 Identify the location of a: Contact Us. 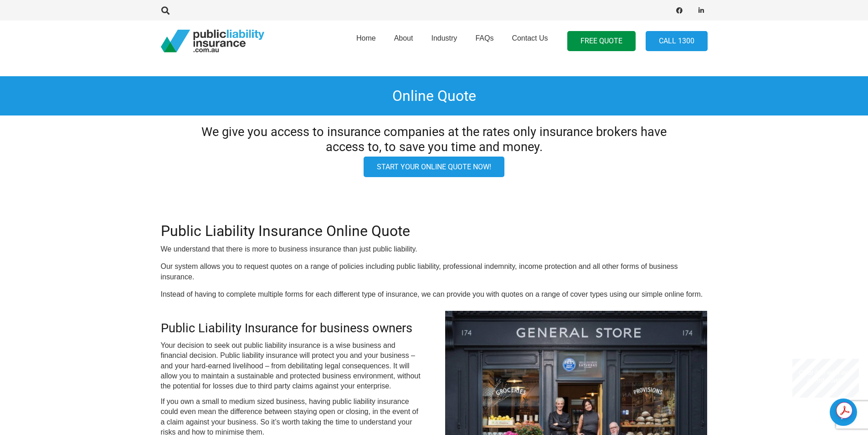
(530, 41).